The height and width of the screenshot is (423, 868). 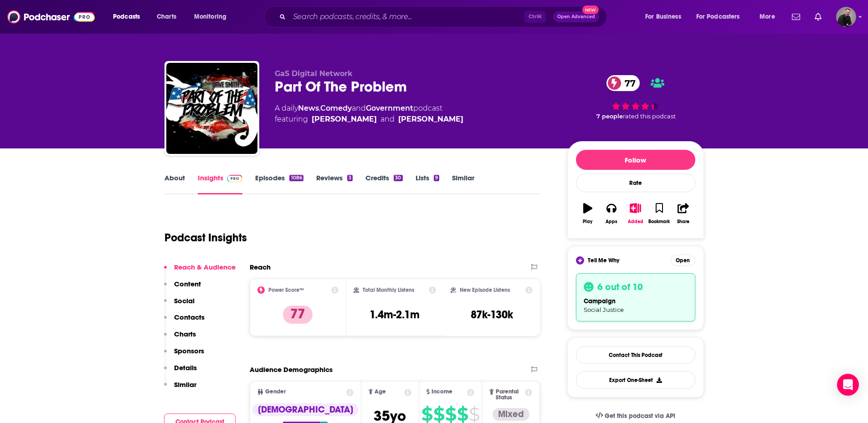 I want to click on p: 77, so click(x=297, y=315).